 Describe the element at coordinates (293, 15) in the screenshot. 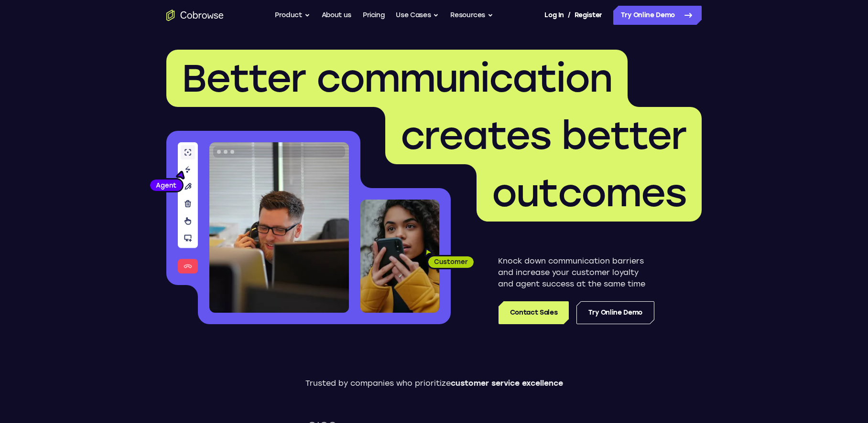

I see `button: Product` at that location.